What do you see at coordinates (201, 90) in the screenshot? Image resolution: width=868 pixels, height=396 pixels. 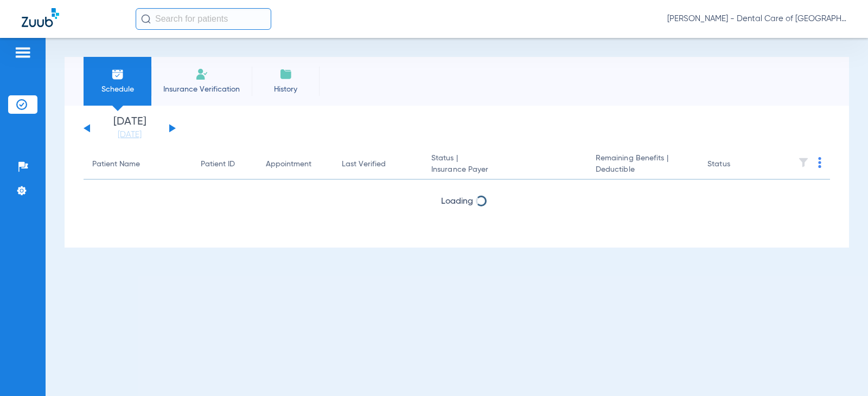 I see `span: Insurance Verification` at bounding box center [201, 90].